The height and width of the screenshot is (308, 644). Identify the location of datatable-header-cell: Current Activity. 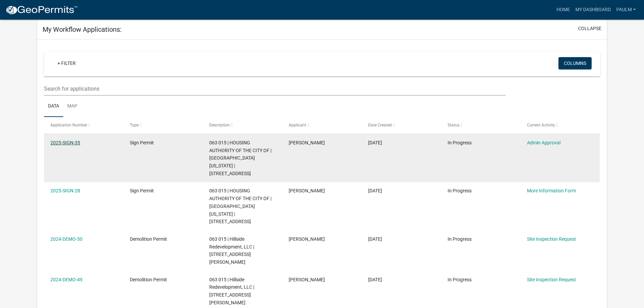
(560, 125).